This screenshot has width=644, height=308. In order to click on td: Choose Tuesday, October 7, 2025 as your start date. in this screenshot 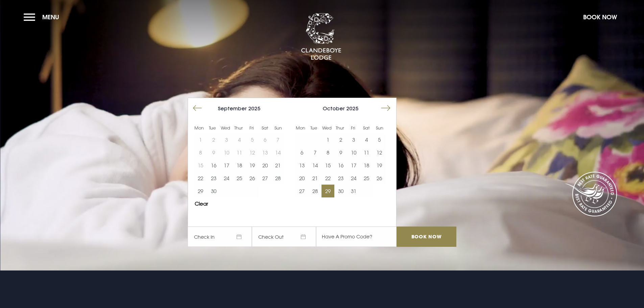, I will do `click(315, 152)`.